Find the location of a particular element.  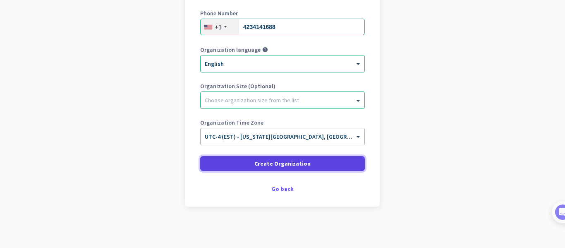

div: +1 is located at coordinates (218, 27).